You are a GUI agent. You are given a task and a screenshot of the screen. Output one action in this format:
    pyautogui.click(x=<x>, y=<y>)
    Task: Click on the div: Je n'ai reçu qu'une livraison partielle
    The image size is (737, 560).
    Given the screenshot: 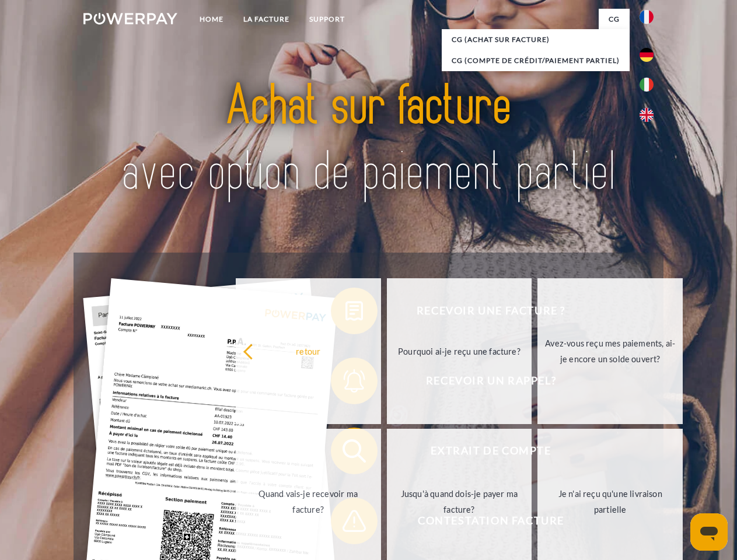 What is the action you would take?
    pyautogui.click(x=610, y=502)
    